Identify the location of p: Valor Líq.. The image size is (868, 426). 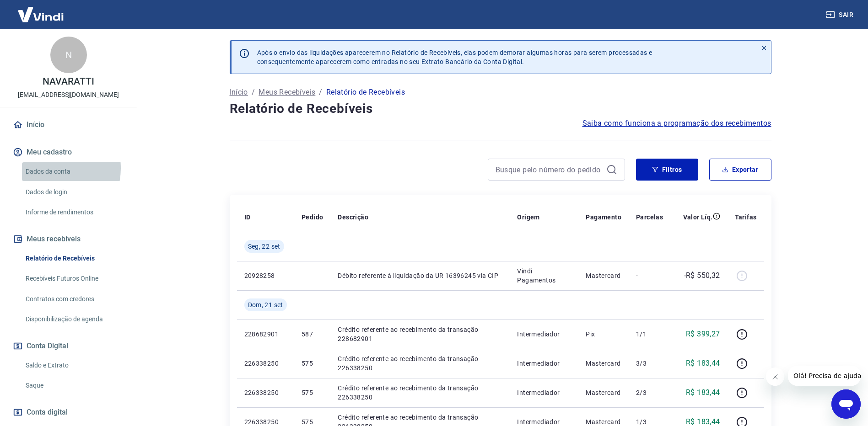
(698, 217).